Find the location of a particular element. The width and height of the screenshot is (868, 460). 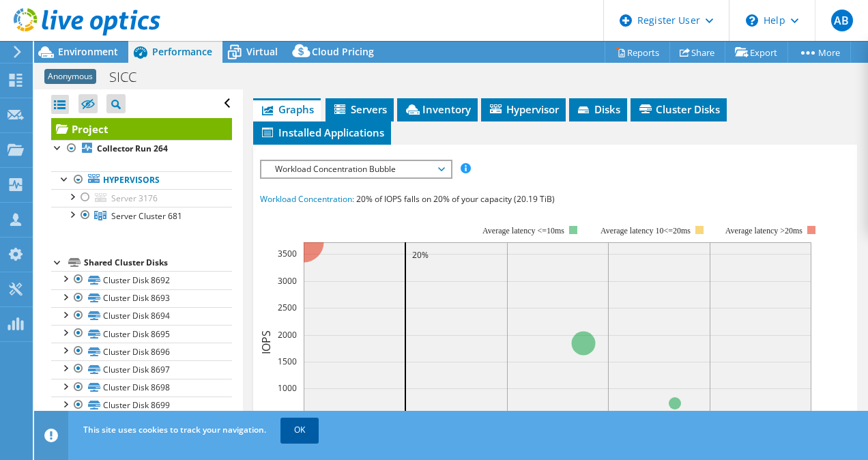

text: Average latency >20ms is located at coordinates (763, 231).